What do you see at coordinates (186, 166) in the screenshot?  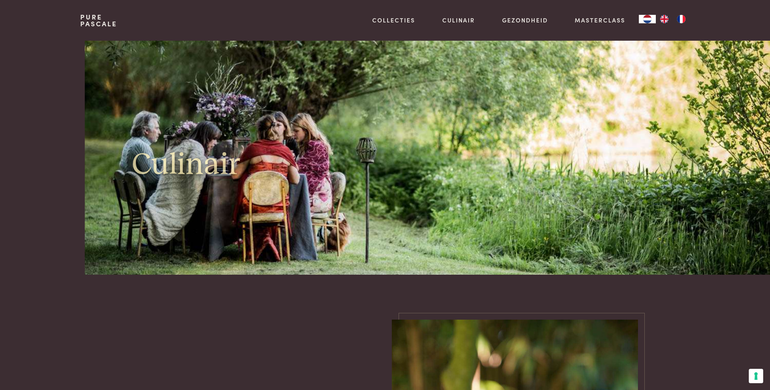 I see `h1: Culinair` at bounding box center [186, 166].